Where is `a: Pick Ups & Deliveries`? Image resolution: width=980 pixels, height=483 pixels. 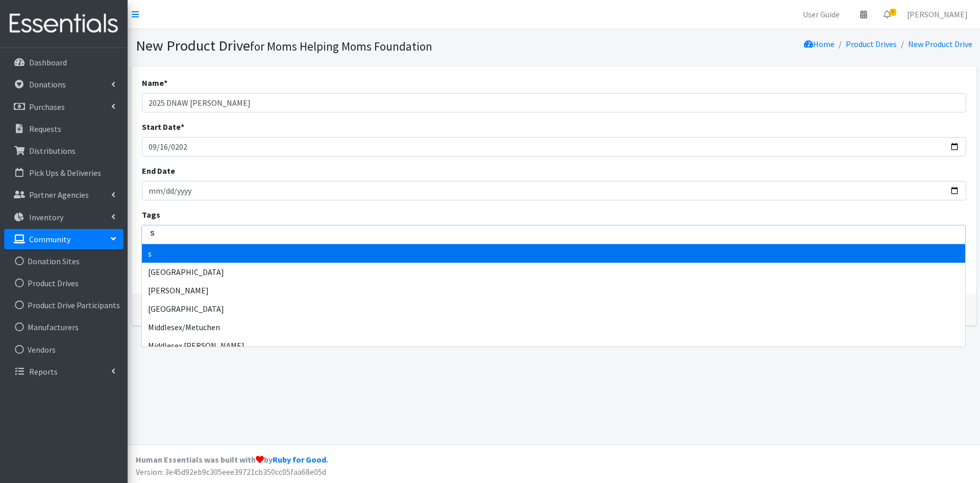
a: Pick Ups & Deliveries is located at coordinates (64, 172).